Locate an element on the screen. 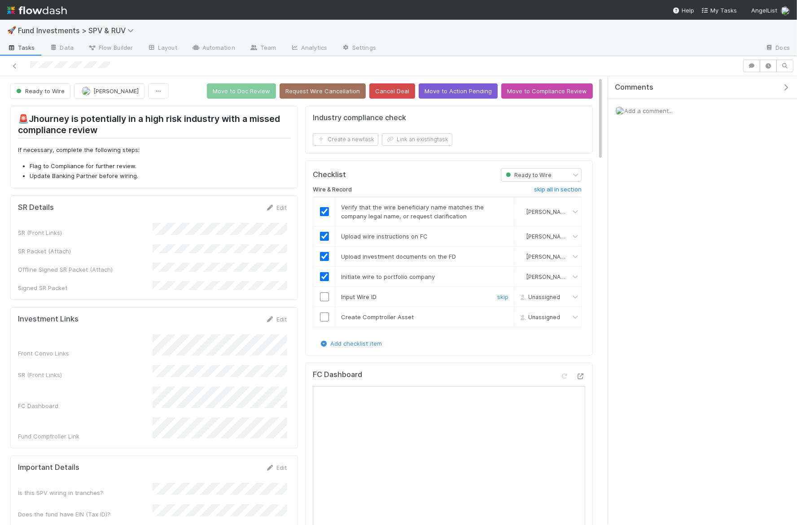 The image size is (797, 525). a: skip is located at coordinates (503, 297).